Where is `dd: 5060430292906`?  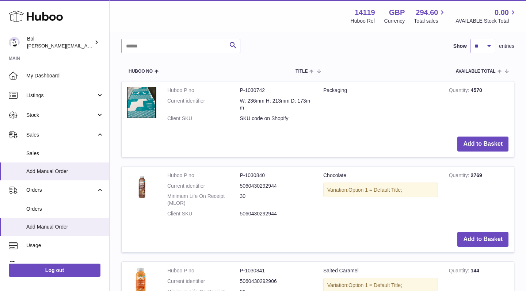 dd: 5060430292906 is located at coordinates (276, 281).